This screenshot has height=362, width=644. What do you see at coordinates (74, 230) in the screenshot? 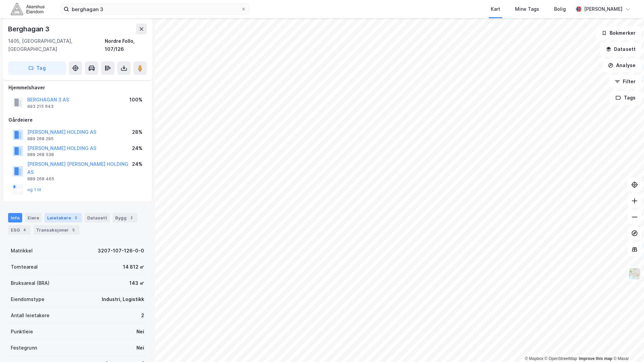
I see `div: 5` at bounding box center [74, 230].